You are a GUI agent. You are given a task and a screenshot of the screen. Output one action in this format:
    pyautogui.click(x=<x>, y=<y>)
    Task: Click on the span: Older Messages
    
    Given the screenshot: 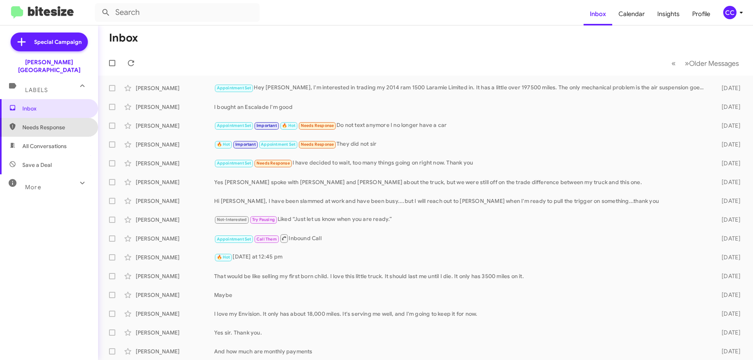 What is the action you would take?
    pyautogui.click(x=713, y=63)
    